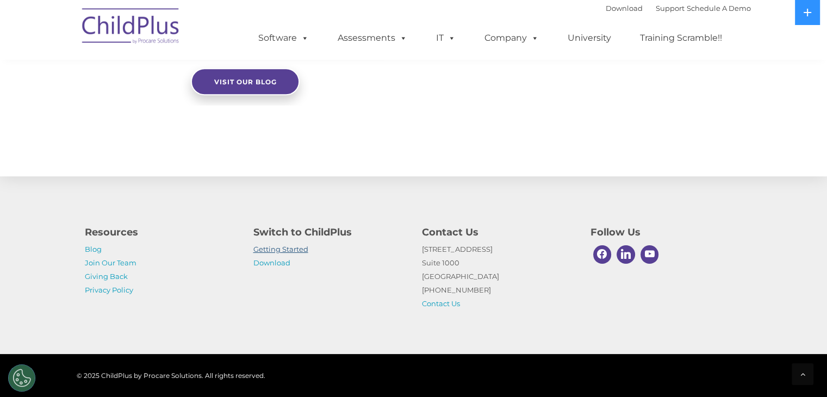  Describe the element at coordinates (281, 249) in the screenshot. I see `a: Getting Started` at that location.